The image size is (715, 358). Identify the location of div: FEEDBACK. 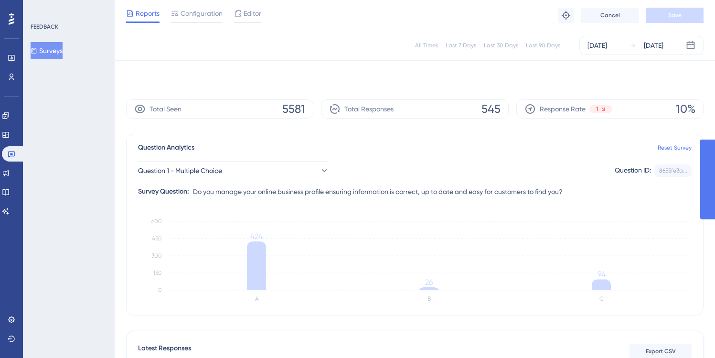
(44, 27).